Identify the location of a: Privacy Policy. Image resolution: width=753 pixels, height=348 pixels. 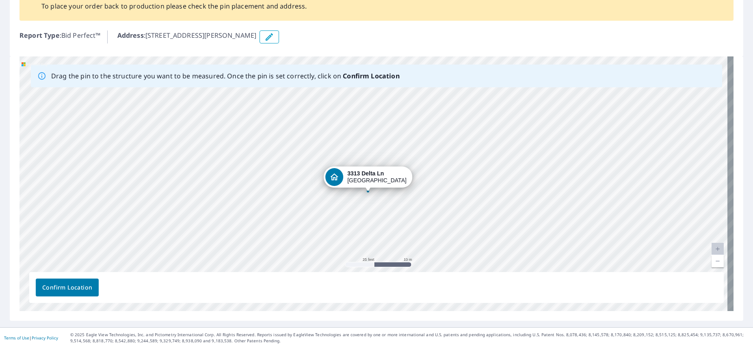
(45, 338).